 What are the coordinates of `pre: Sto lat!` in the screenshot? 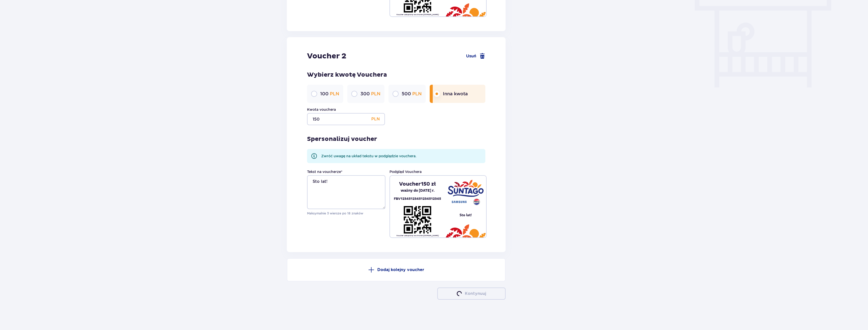 It's located at (465, 215).